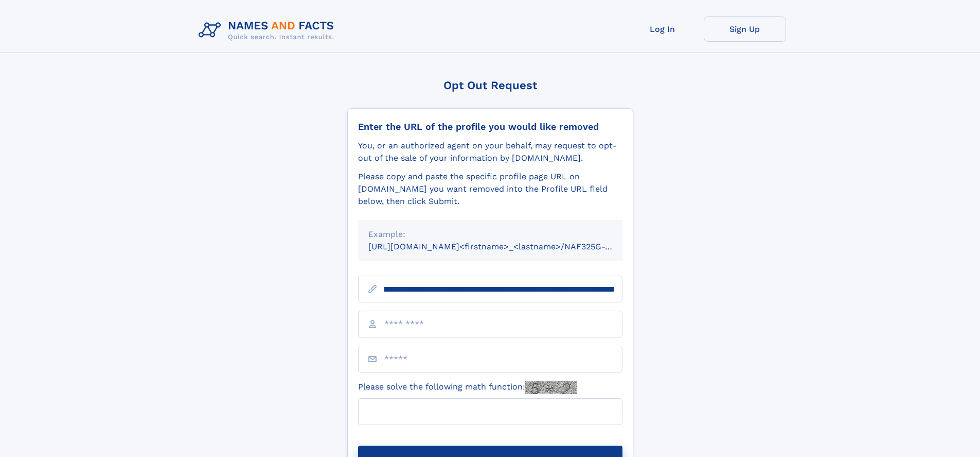  Describe the element at coordinates (490, 234) in the screenshot. I see `div: Example:` at that location.